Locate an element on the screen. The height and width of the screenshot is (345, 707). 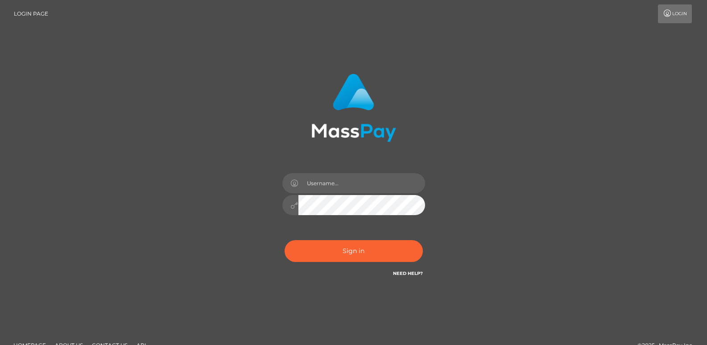
input: Username... is located at coordinates (362, 183).